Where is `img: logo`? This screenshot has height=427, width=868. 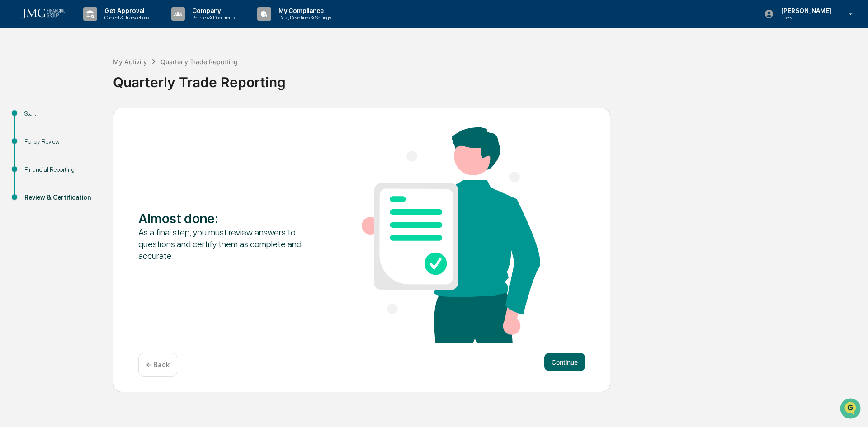 img: logo is located at coordinates (43, 14).